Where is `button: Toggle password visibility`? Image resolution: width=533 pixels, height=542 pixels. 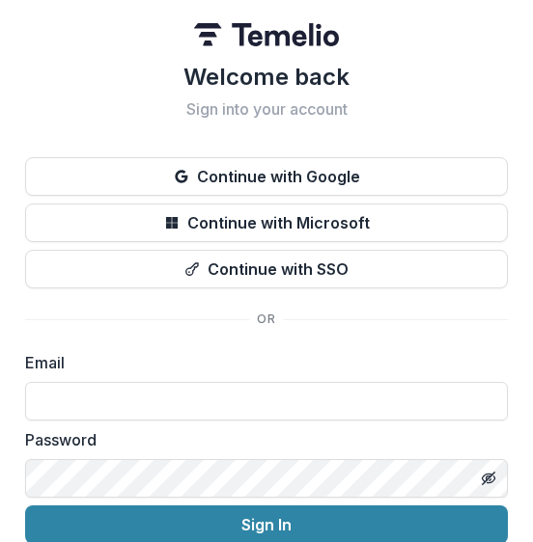 button: Toggle password visibility is located at coordinates (488, 479).